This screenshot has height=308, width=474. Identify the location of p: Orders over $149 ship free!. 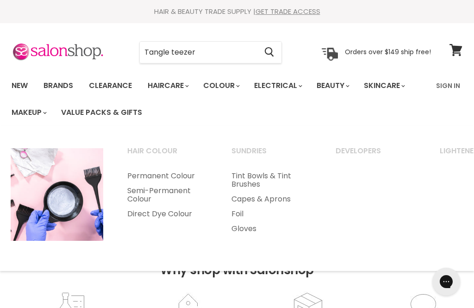
(388, 52).